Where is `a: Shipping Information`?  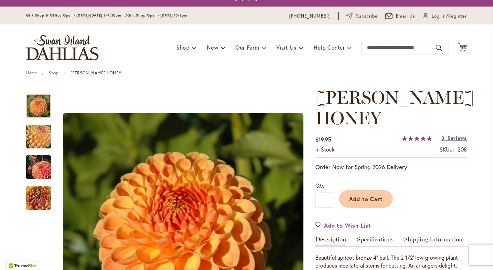
a: Shipping Information is located at coordinates (433, 241).